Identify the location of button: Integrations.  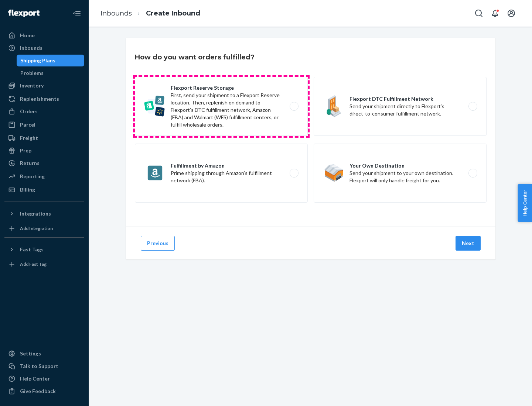
(44, 214).